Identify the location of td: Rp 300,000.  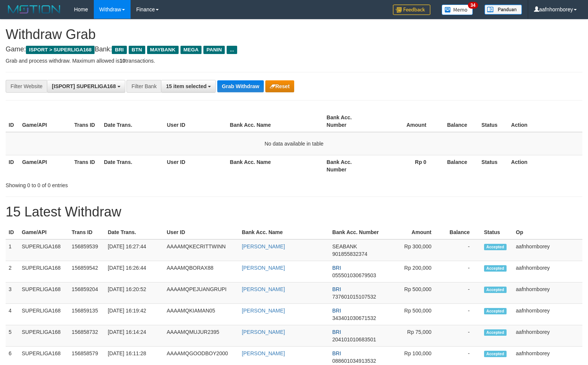
(414, 250).